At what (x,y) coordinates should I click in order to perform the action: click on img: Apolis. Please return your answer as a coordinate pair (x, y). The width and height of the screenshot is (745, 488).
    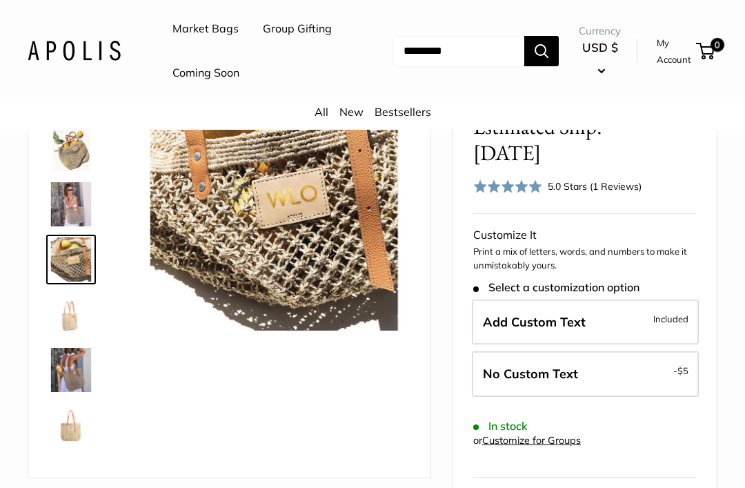
    Looking at the image, I should click on (74, 50).